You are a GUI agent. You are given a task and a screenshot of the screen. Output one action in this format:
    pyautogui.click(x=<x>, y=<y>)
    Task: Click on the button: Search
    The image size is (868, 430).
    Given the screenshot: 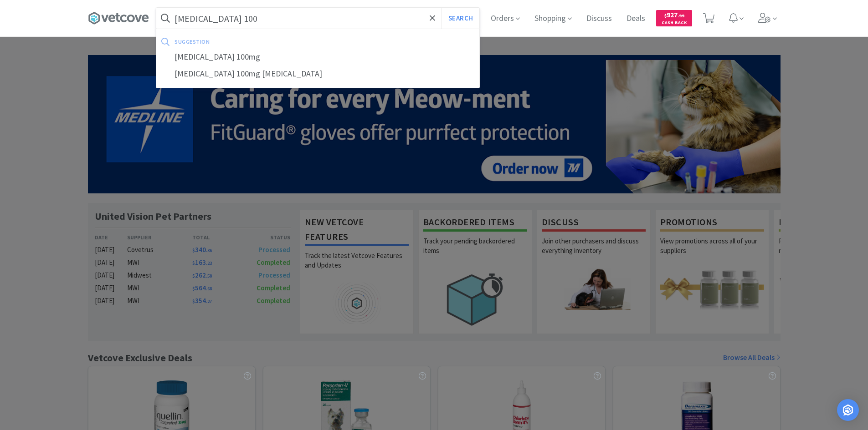 What is the action you would take?
    pyautogui.click(x=460, y=18)
    